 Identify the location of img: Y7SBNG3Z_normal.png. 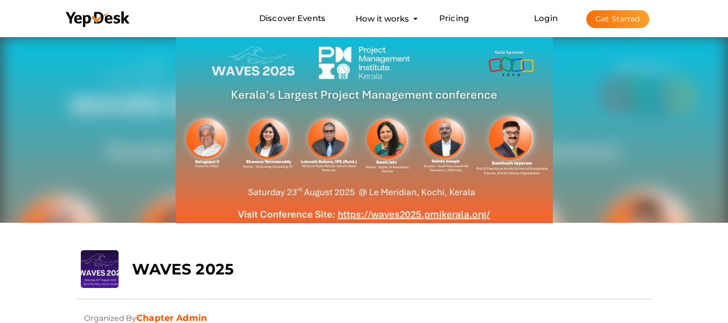
(364, 129).